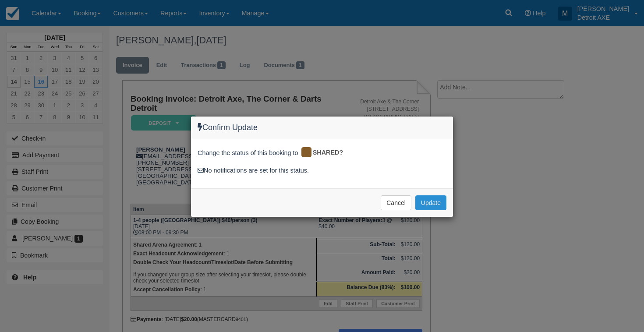  Describe the element at coordinates (322, 170) in the screenshot. I see `div: No notifications are set for this status.` at that location.